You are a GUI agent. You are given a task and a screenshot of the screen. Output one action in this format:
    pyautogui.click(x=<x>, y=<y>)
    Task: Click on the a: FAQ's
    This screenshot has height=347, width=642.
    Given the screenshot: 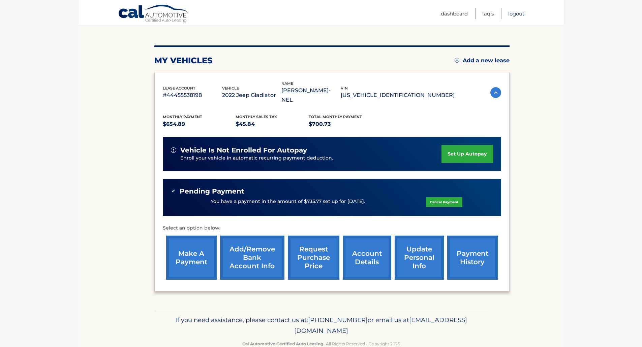 What is the action you would take?
    pyautogui.click(x=488, y=13)
    